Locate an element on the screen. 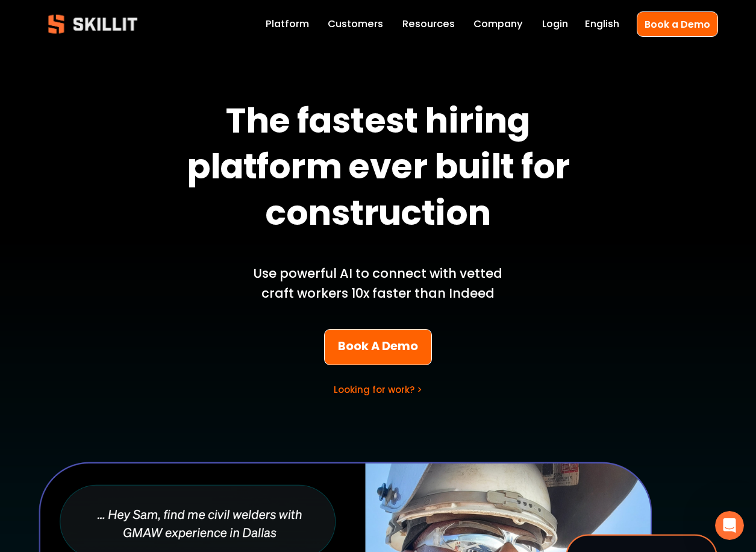 The width and height of the screenshot is (756, 552). strong: The fastest hiring platform ever built for construction is located at coordinates (382, 170).